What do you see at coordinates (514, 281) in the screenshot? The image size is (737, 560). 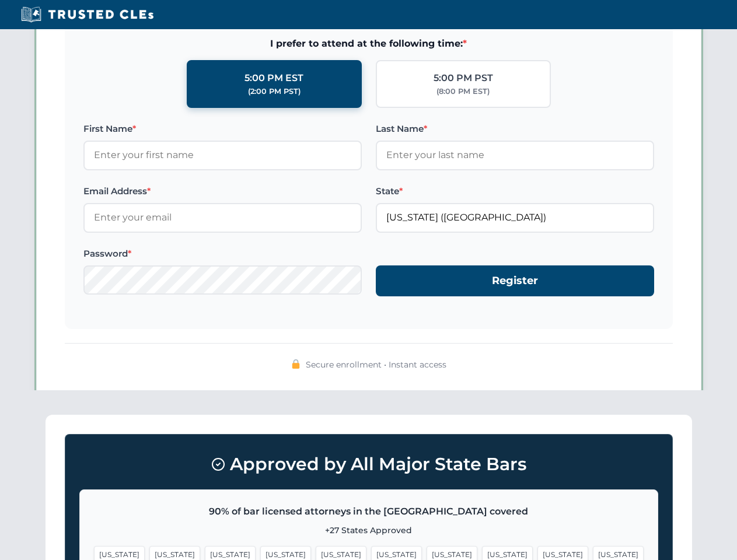 I see `button: Register` at bounding box center [514, 281].